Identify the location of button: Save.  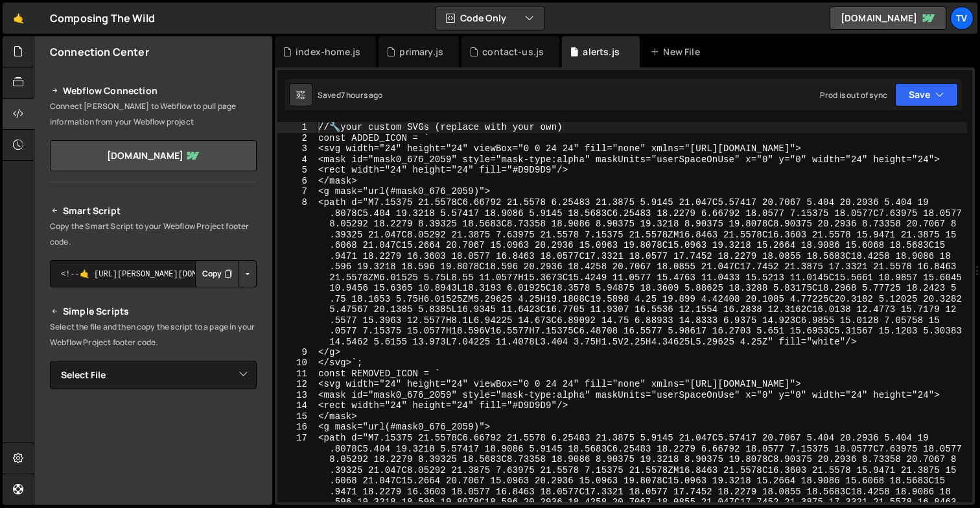
(926, 95).